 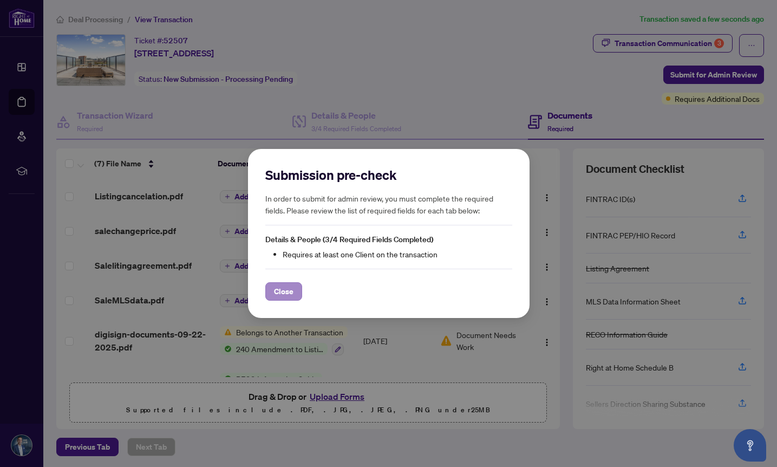 What do you see at coordinates (284, 291) in the screenshot?
I see `button: Close` at bounding box center [284, 291].